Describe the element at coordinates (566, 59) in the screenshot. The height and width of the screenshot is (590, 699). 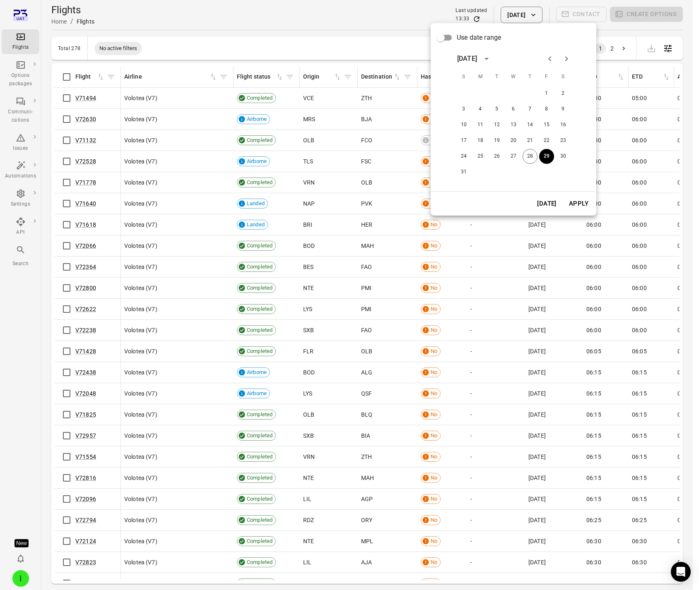
I see `button: Next month` at that location.